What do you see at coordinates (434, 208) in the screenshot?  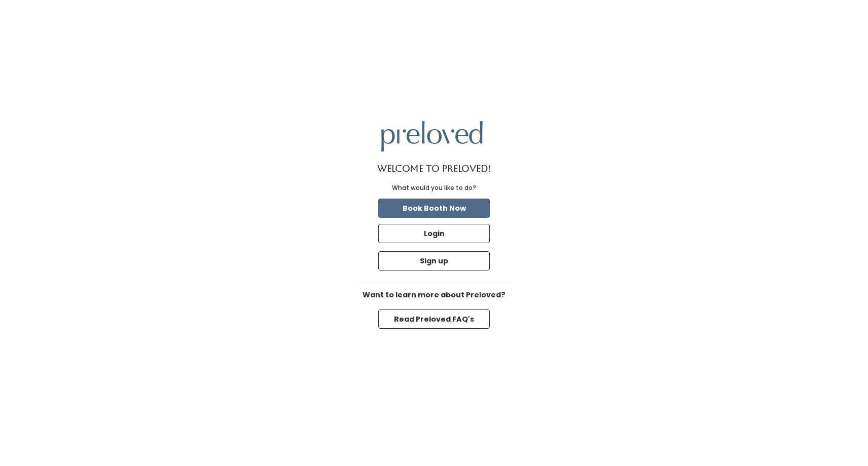 I see `button: Book Booth Now` at bounding box center [434, 208].